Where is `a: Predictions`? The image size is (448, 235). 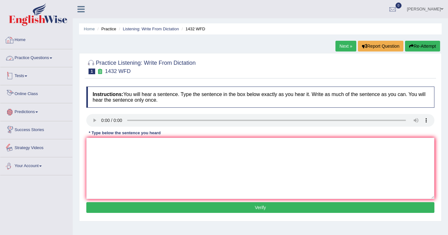 a: Predictions is located at coordinates (36, 111).